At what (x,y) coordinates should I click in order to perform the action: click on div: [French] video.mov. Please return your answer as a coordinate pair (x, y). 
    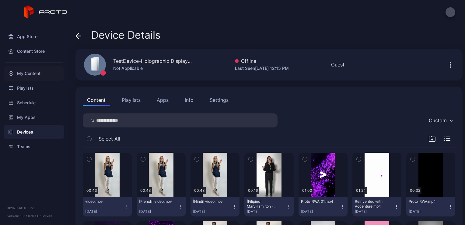
    Looking at the image, I should click on (156, 201).